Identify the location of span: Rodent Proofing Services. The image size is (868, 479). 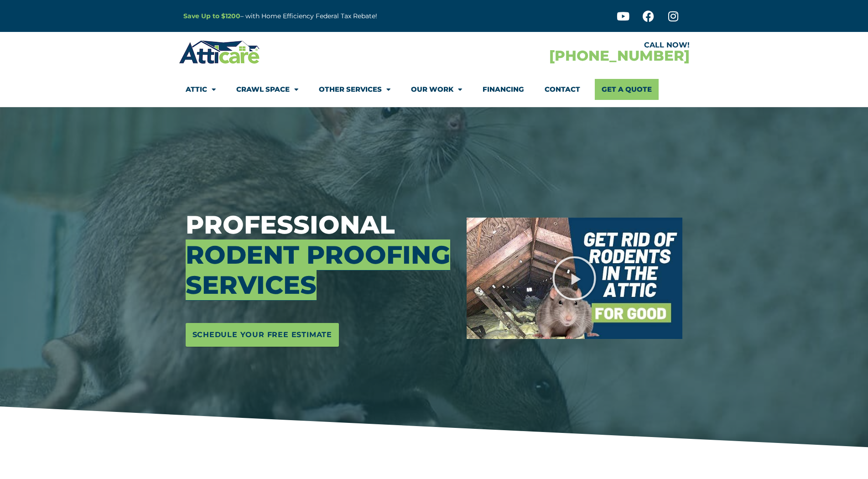
(318, 270).